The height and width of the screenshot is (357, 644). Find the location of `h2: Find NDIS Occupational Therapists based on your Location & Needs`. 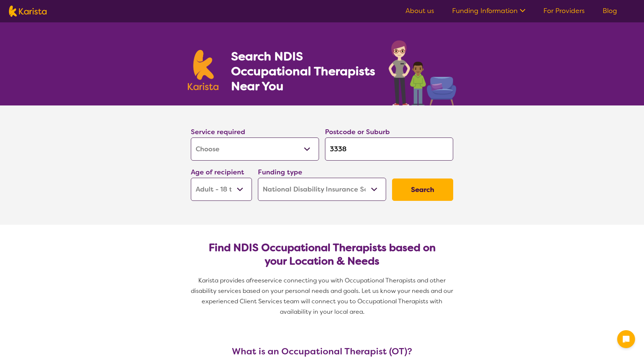

h2: Find NDIS Occupational Therapists based on your Location & Needs is located at coordinates (322, 255).